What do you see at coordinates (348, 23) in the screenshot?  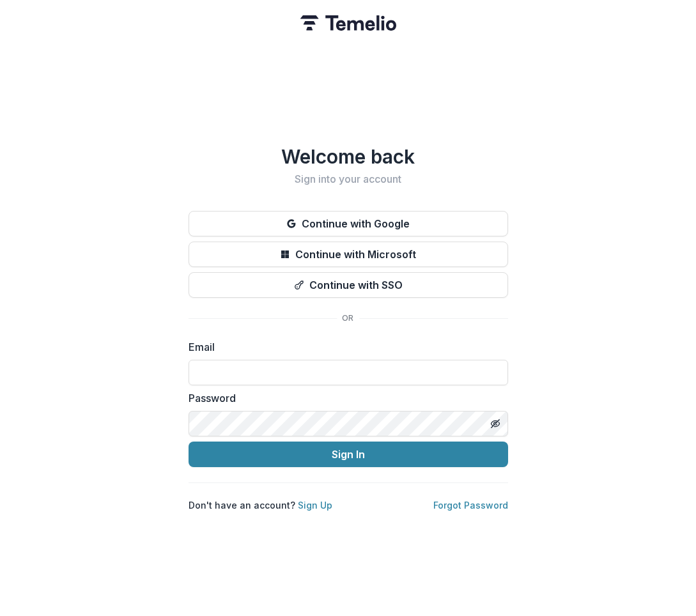 I see `img: Temelio` at bounding box center [348, 23].